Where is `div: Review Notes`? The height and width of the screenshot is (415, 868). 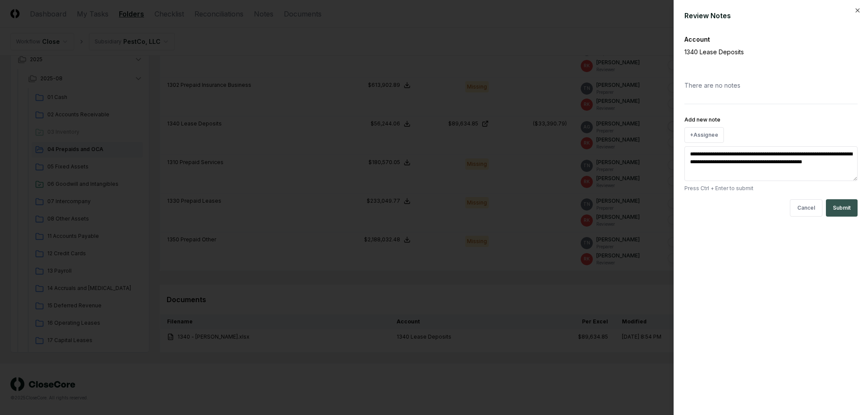
div: Review Notes is located at coordinates (771, 15).